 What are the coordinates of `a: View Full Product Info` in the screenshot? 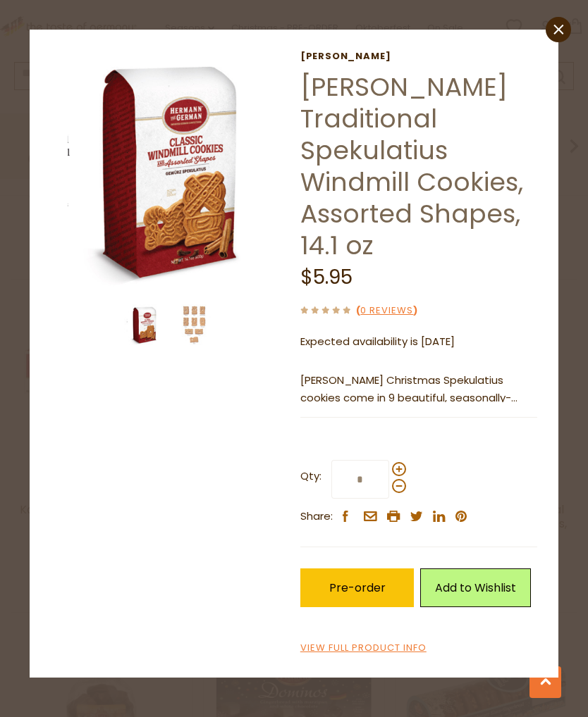 It's located at (363, 649).